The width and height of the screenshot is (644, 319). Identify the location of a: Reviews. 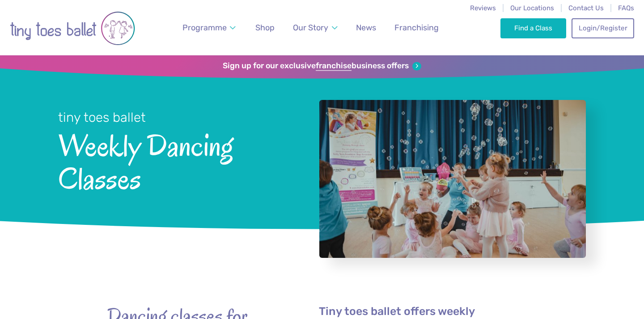
(483, 8).